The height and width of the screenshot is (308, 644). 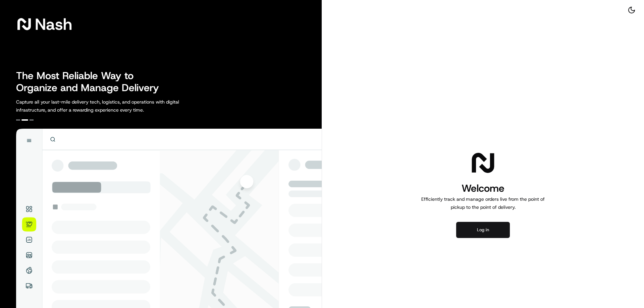 I want to click on p: Capture all your last-mile delivery tech, logistics, and operations with digital infrastructure, ..., so click(x=113, y=106).